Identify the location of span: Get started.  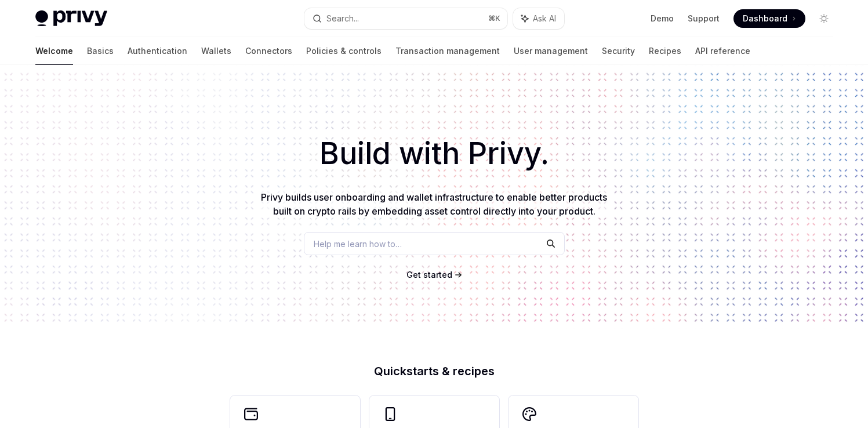
(430, 275).